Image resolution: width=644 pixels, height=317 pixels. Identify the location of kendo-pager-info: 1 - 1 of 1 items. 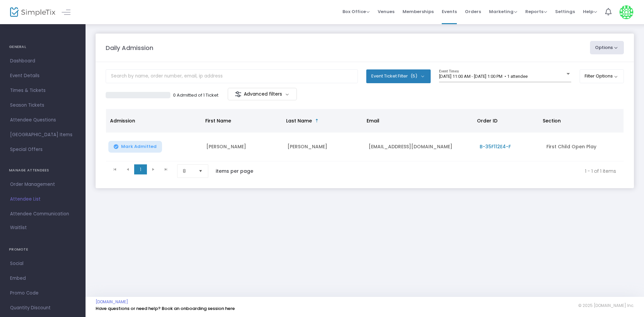
(442, 171).